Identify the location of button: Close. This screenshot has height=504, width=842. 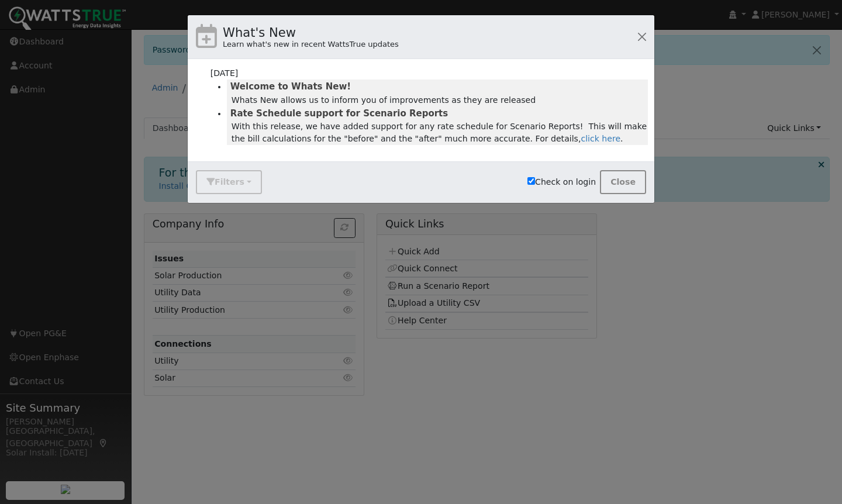
(623, 182).